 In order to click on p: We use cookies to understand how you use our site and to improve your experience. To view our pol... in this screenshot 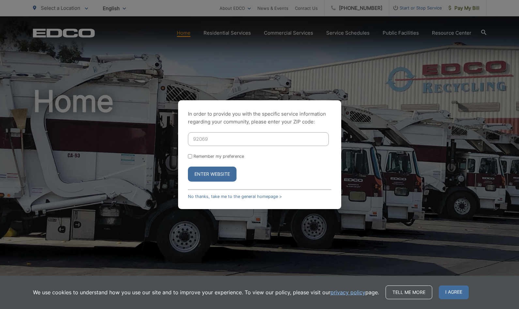, I will do `click(206, 292)`.